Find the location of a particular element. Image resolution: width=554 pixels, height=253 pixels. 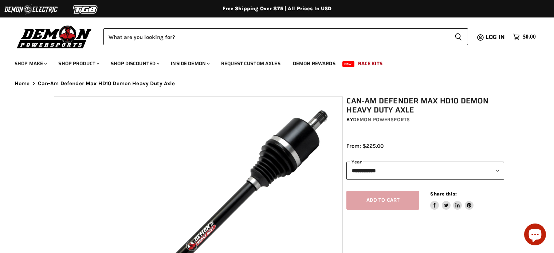

h1: Can-Am Defender Max HD10 Demon Heavy Duty Axle is located at coordinates (425, 106).